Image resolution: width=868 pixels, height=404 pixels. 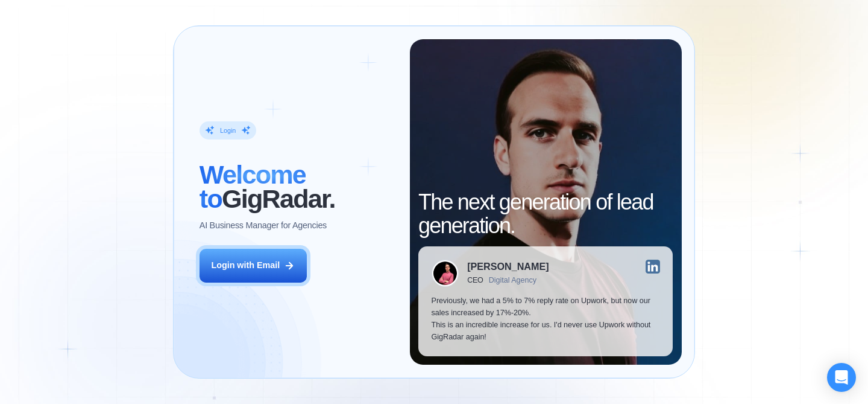 I want to click on div: Digital Agency, so click(x=512, y=280).